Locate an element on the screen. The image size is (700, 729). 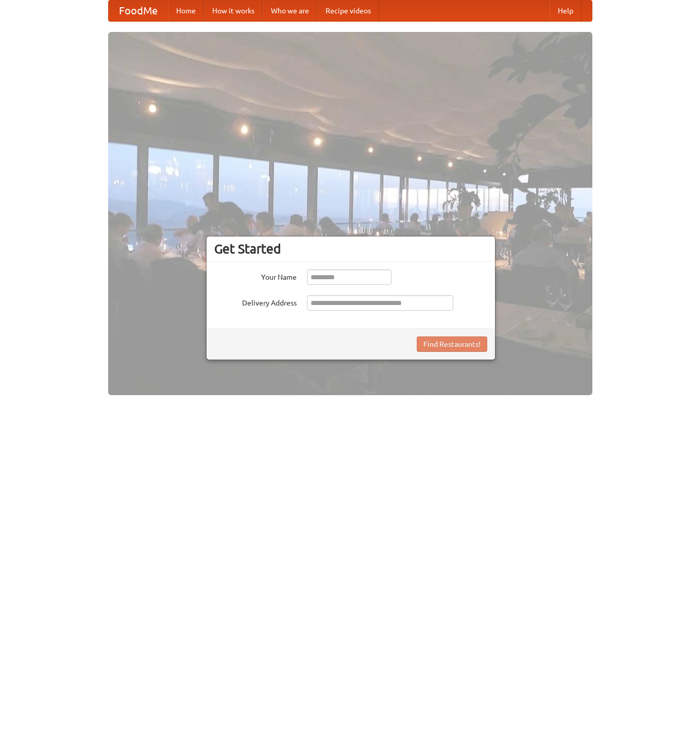
label: Delivery Address is located at coordinates (256, 302).